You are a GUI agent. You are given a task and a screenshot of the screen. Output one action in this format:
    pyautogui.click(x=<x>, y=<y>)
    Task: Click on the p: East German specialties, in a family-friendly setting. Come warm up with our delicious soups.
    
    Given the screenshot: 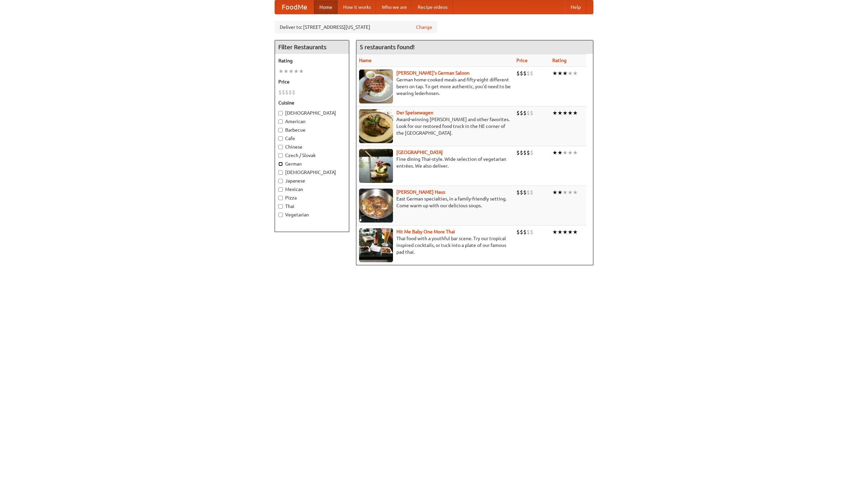 What is the action you would take?
    pyautogui.click(x=435, y=202)
    